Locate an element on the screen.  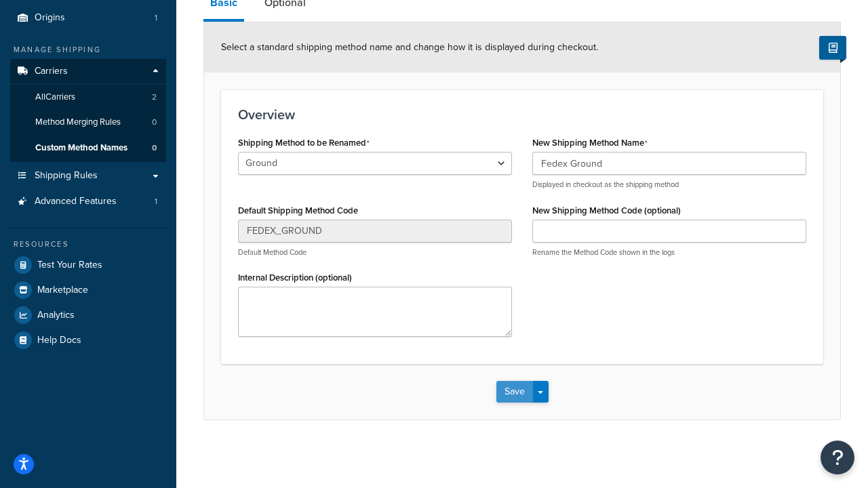
p: Default Method Code is located at coordinates (375, 252).